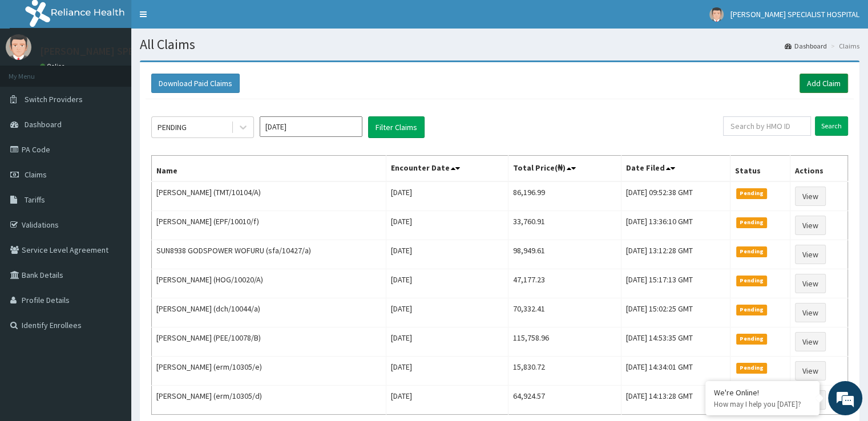 The image size is (868, 421). Describe the element at coordinates (565, 312) in the screenshot. I see `td: 70,332.41` at that location.